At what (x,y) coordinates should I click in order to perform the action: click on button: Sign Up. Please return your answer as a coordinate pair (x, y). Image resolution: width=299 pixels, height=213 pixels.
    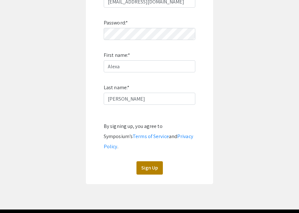
    Looking at the image, I should click on (149, 168).